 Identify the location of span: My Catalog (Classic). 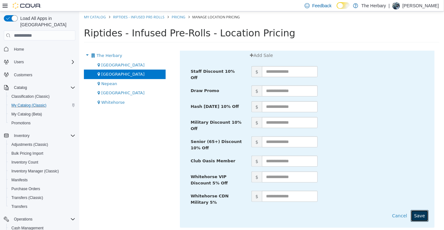
(42, 105).